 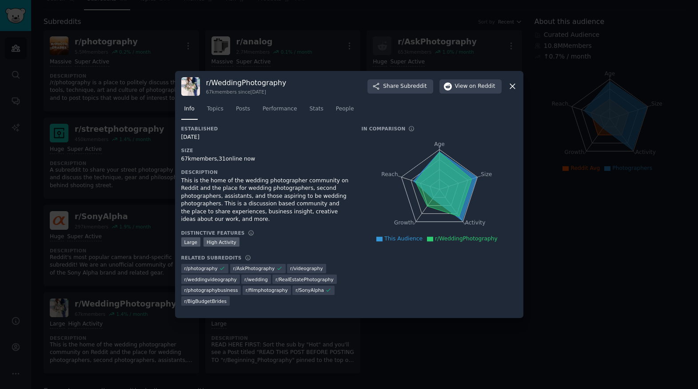 I want to click on h3: Established, so click(x=265, y=129).